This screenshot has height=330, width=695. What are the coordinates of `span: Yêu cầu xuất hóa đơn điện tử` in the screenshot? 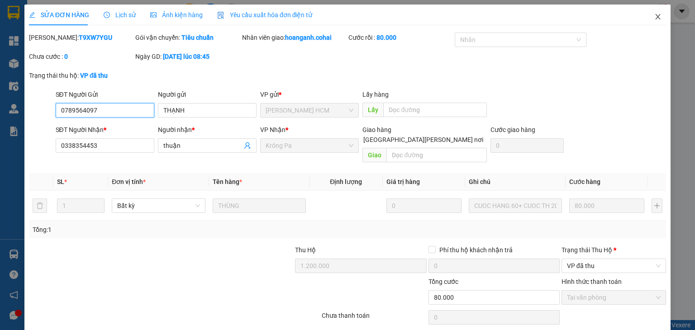 It's located at (265, 15).